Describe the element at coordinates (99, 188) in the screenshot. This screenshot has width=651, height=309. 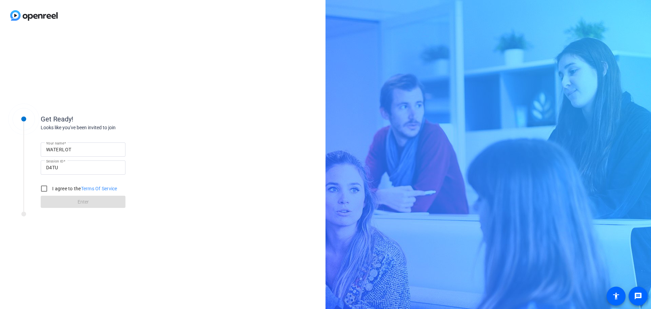
I see `a: Terms Of Service` at that location.